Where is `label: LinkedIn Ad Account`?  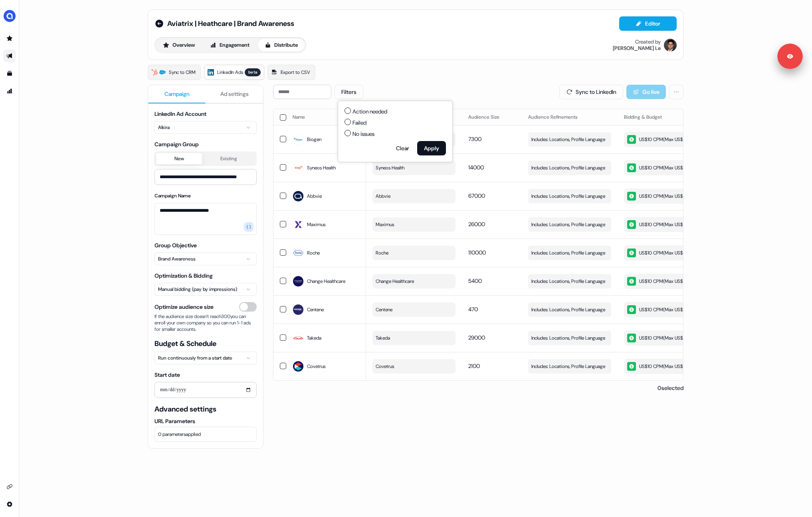 label: LinkedIn Ad Account is located at coordinates (181, 114).